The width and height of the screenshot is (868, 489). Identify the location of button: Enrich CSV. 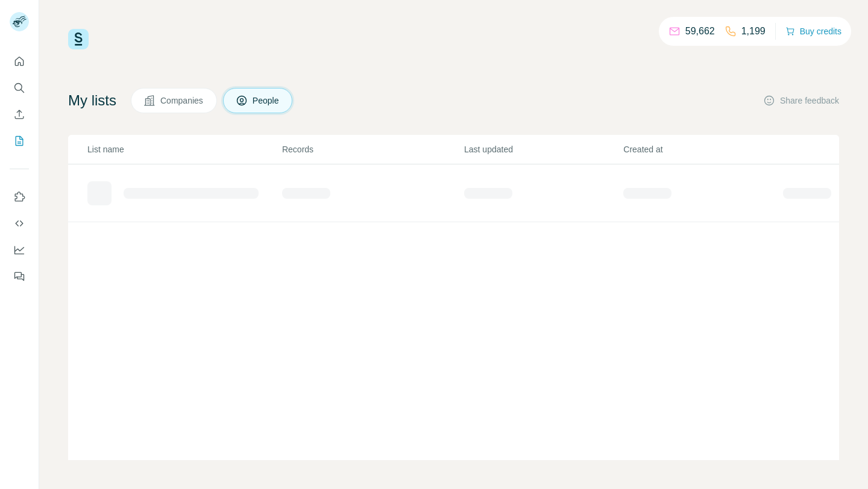
(19, 114).